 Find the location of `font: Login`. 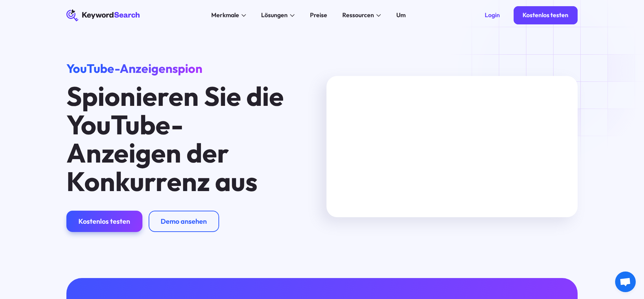

font: Login is located at coordinates (492, 15).